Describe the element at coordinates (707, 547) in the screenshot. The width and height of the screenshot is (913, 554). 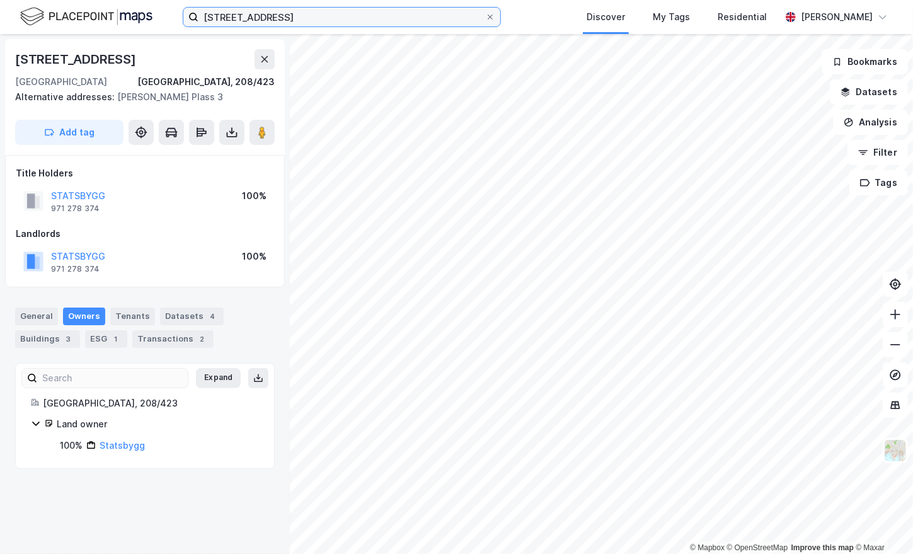
I see `a: Mapbox` at that location.